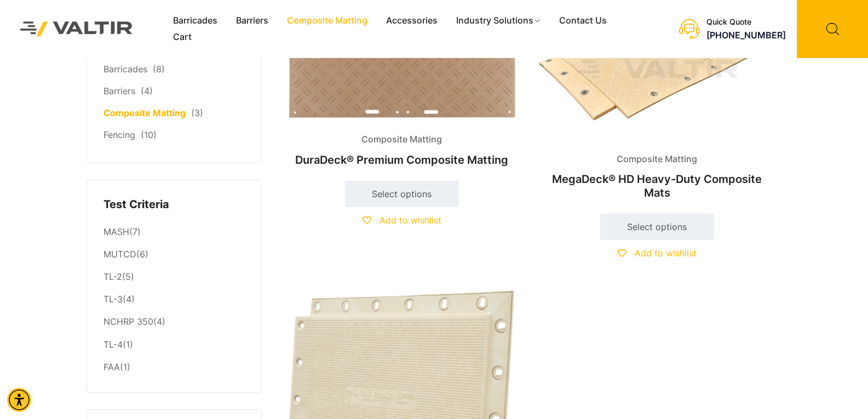 The height and width of the screenshot is (419, 868). Describe the element at coordinates (402, 194) in the screenshot. I see `a: Select options for “DuraDeck® Premium Composite Matting”` at that location.